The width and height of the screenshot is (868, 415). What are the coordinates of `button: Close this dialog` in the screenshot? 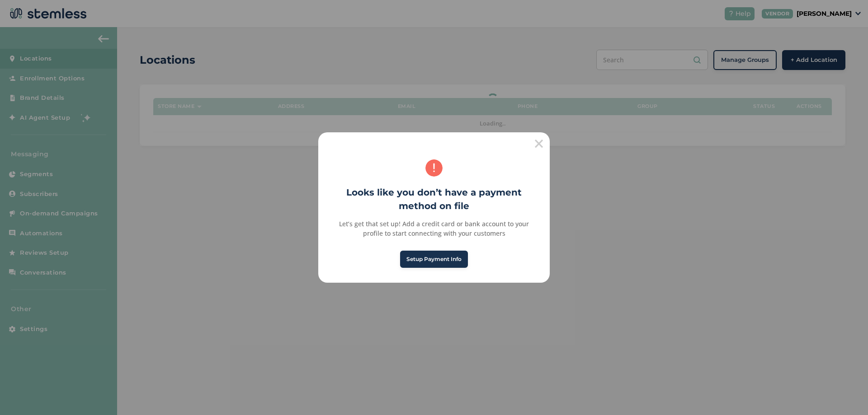 It's located at (539, 143).